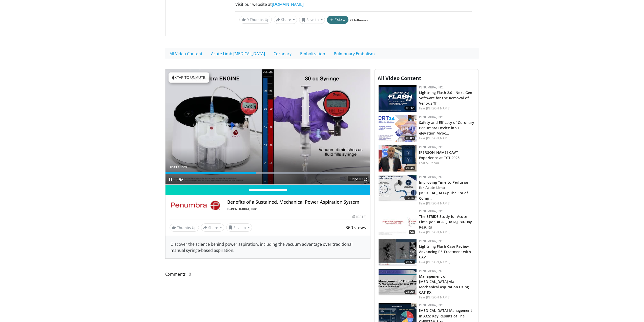 The height and width of the screenshot is (322, 644). Describe the element at coordinates (412, 232) in the screenshot. I see `span: 54` at that location.